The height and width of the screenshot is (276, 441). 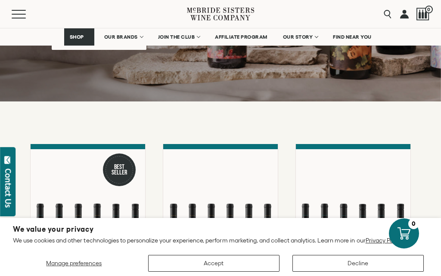 I want to click on a: SHOP, so click(x=79, y=37).